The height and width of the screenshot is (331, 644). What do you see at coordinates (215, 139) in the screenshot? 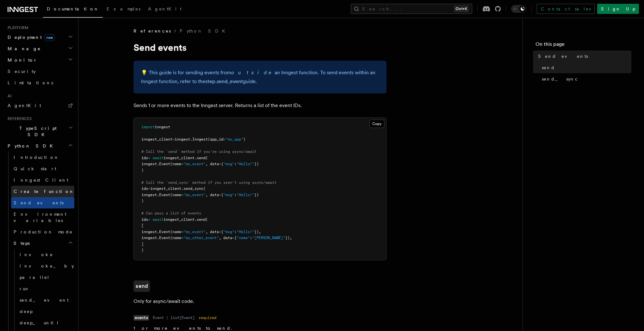
I see `span: (app_id` at bounding box center [215, 139].